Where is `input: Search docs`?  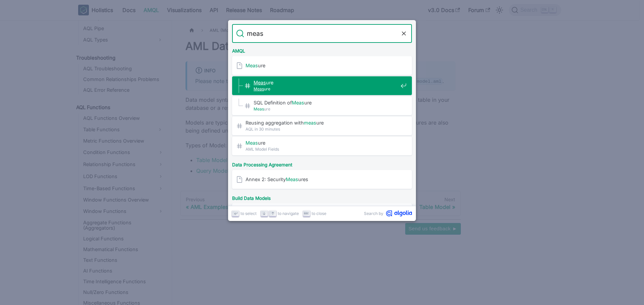 input: Search docs is located at coordinates (322, 34).